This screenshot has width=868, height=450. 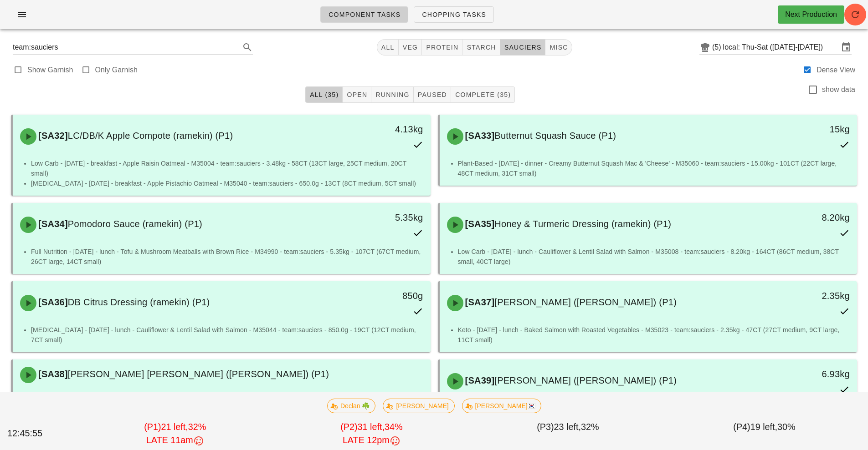 What do you see at coordinates (811, 15) in the screenshot?
I see `div: Next Production` at bounding box center [811, 15].